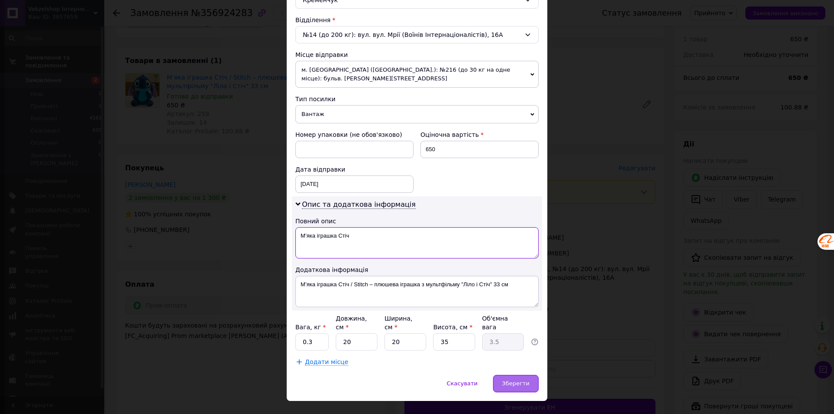 The image size is (834, 414). Describe the element at coordinates (417, 35) in the screenshot. I see `div: №14 (до 200 кг): вул. вул. Мрії (Воїнів Інтернаціоналістів), 16А` at that location.